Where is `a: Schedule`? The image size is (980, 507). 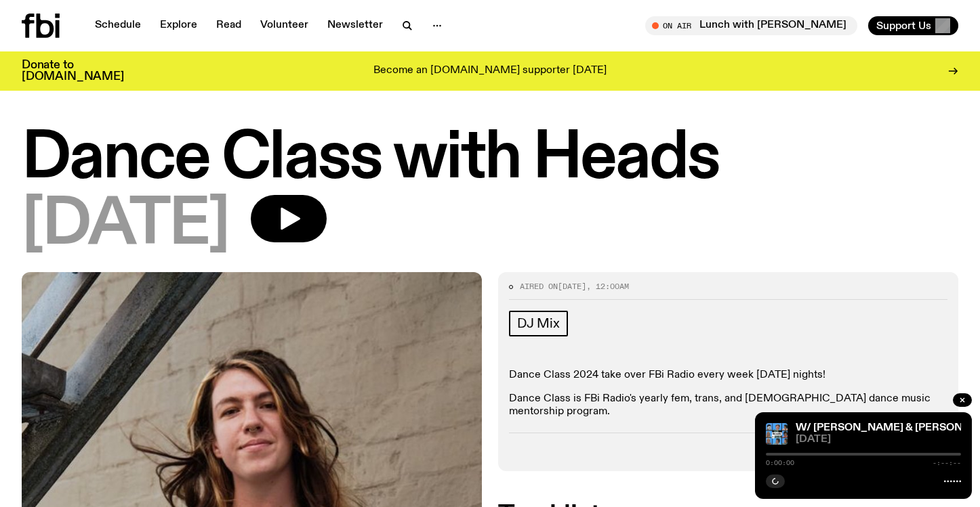 a: Schedule is located at coordinates (118, 25).